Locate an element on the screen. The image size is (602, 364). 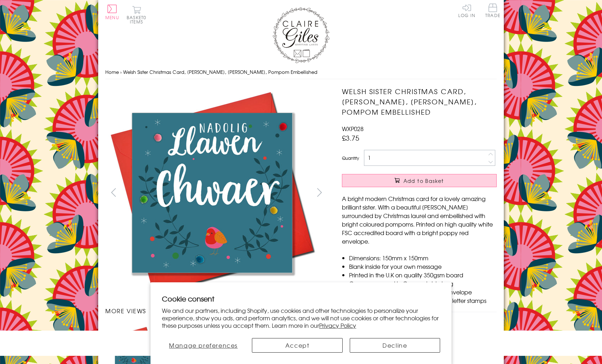
li: Printed in the U.K on quality 350gsm board is located at coordinates (423, 275).